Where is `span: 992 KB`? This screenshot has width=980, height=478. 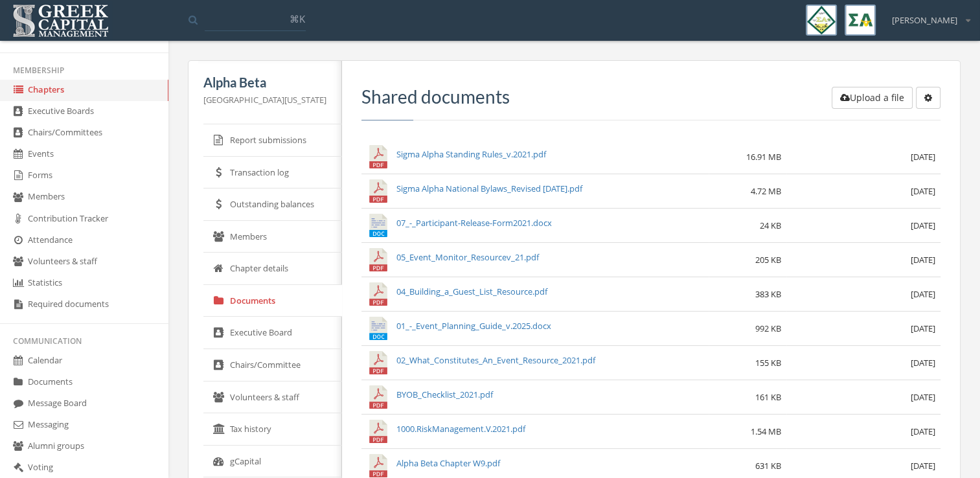 span: 992 KB is located at coordinates (768, 329).